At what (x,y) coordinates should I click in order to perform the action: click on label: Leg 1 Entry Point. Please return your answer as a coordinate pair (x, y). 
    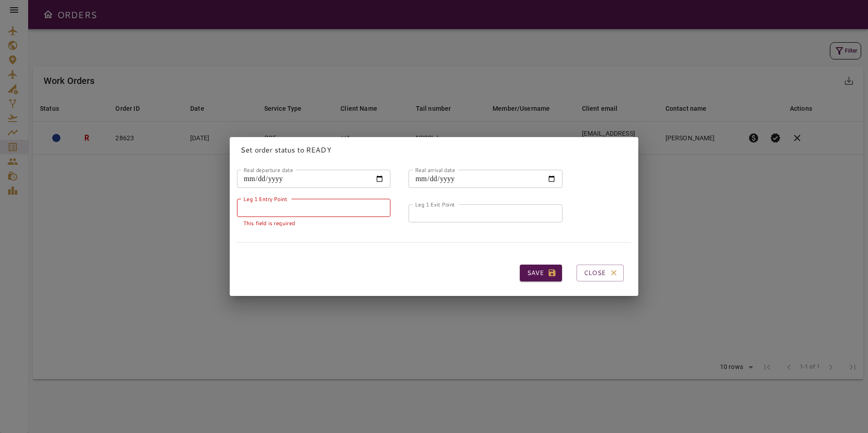
    Looking at the image, I should click on (265, 198).